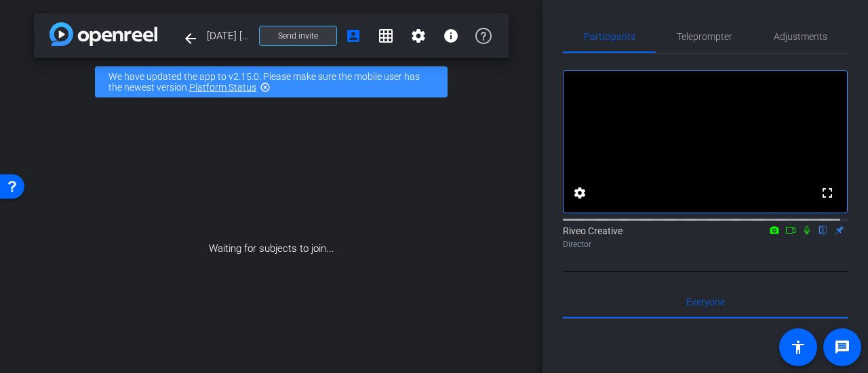  What do you see at coordinates (222, 87) in the screenshot?
I see `a: Platform Status` at bounding box center [222, 87].